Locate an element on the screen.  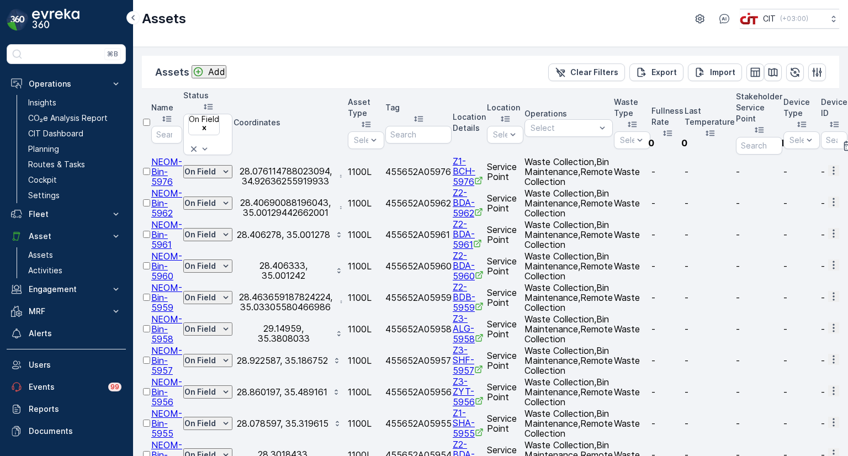
p: MRF is located at coordinates (66, 311).